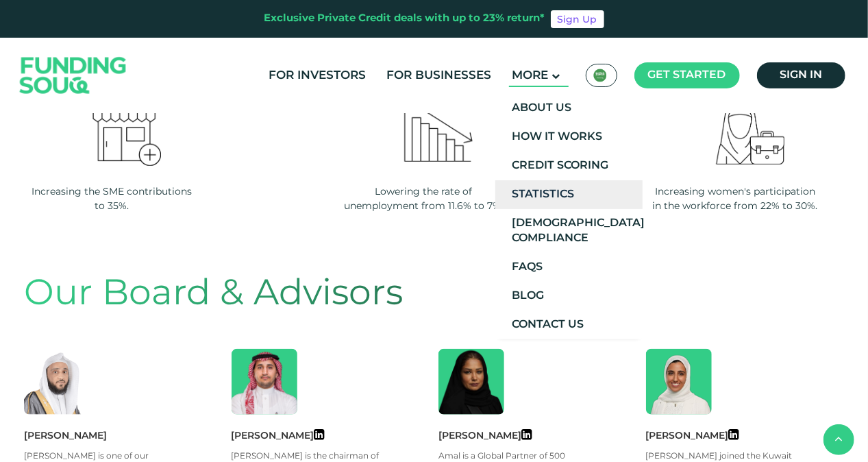 The image size is (868, 462). Describe the element at coordinates (839, 439) in the screenshot. I see `button: back` at that location.